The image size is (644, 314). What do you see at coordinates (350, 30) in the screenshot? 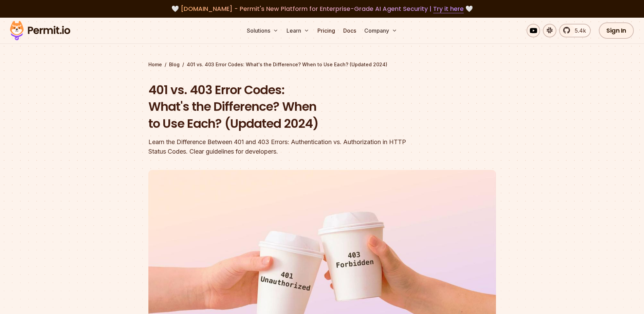
I see `a: Docs` at bounding box center [350, 30].